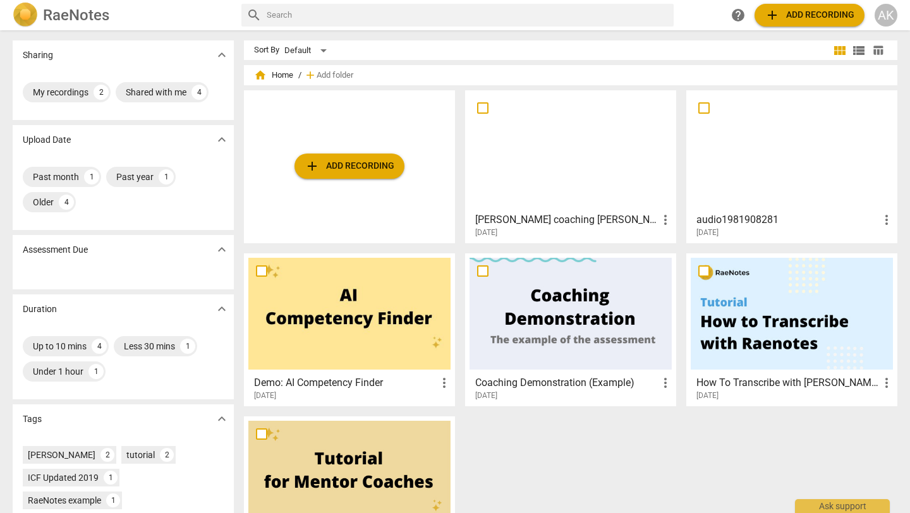 Image resolution: width=910 pixels, height=513 pixels. Describe the element at coordinates (274, 75) in the screenshot. I see `span: Home` at that location.